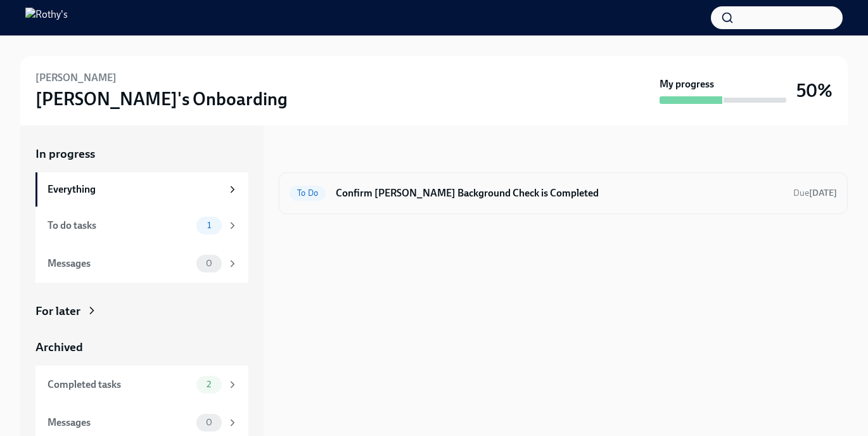 This screenshot has width=868, height=436. Describe the element at coordinates (687, 84) in the screenshot. I see `strong: My progress` at that location.